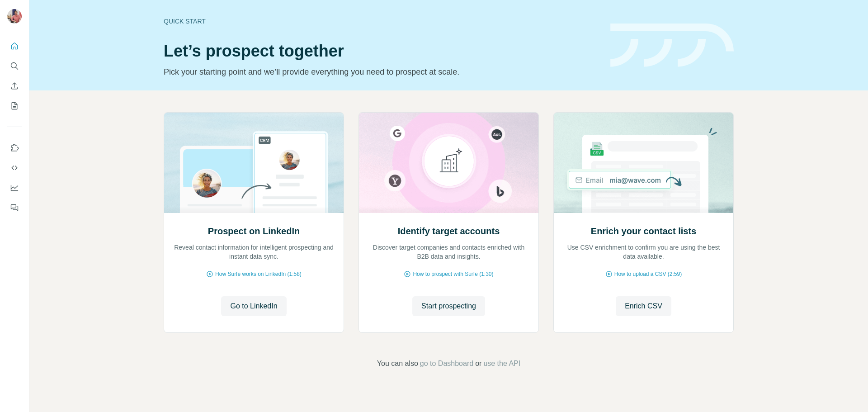 This screenshot has height=412, width=868. Describe the element at coordinates (447, 363) in the screenshot. I see `button: go to Dashboard` at that location.